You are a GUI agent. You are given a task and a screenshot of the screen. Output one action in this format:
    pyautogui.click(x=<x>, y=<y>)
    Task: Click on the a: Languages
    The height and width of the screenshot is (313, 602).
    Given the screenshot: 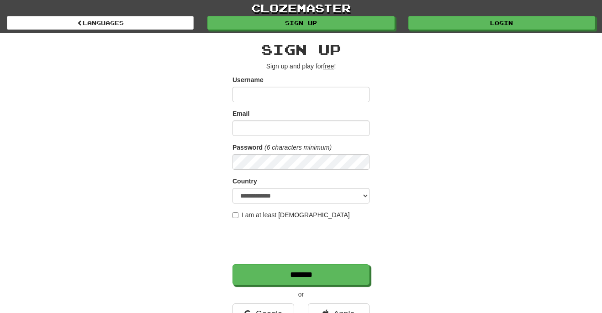 What is the action you would take?
    pyautogui.click(x=100, y=23)
    